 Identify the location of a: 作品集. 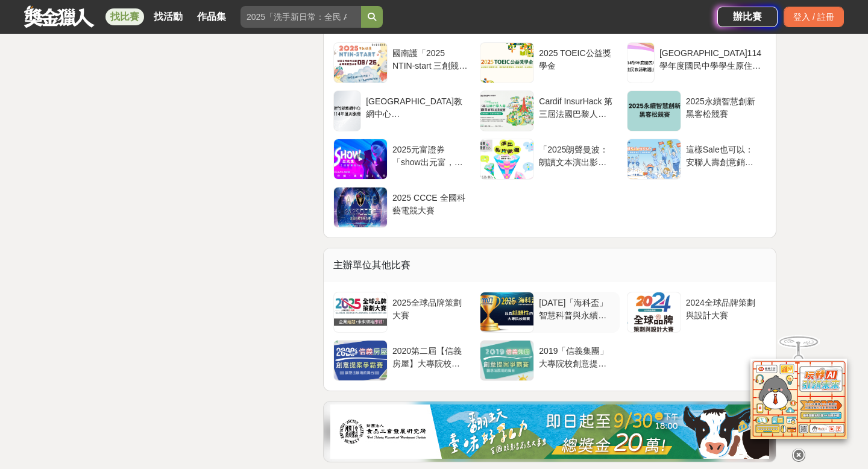
(212, 17).